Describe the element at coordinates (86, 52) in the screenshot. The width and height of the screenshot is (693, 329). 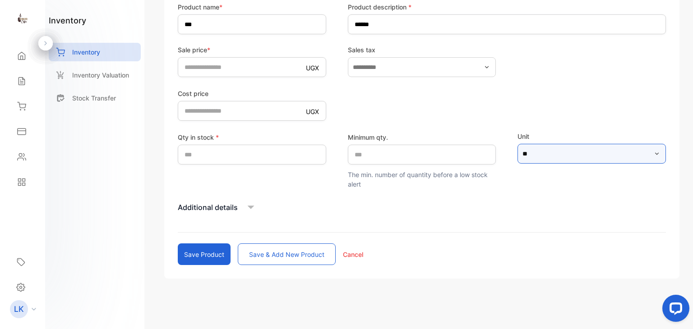
I see `p: Inventory` at that location.